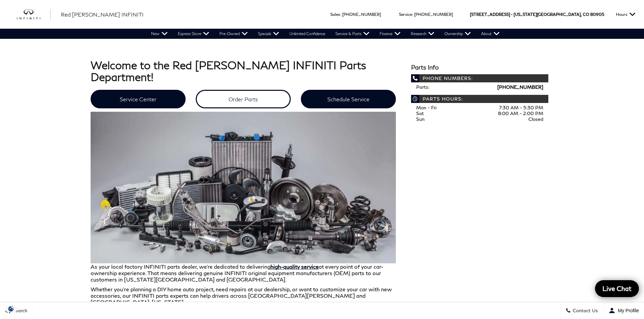  What do you see at coordinates (480, 78) in the screenshot?
I see `span: Phone Numbers:` at bounding box center [480, 78].